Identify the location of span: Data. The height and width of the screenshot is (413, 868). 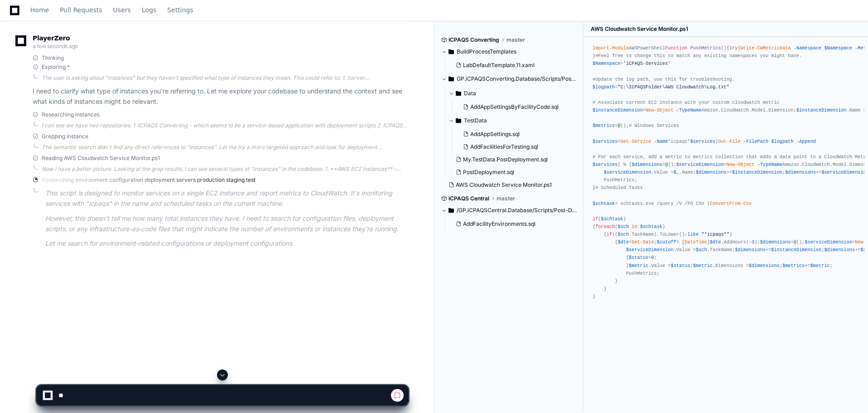
(470, 94).